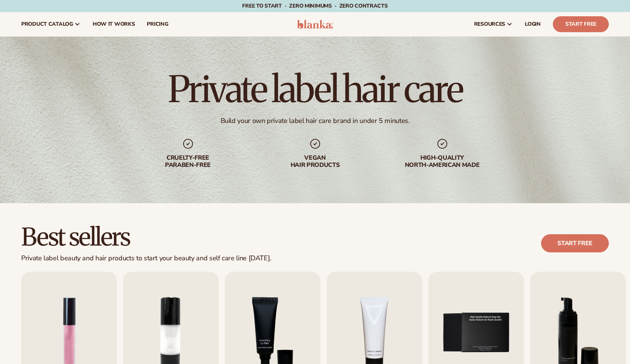 This screenshot has width=630, height=364. Describe the element at coordinates (581, 24) in the screenshot. I see `a: Start Free` at that location.